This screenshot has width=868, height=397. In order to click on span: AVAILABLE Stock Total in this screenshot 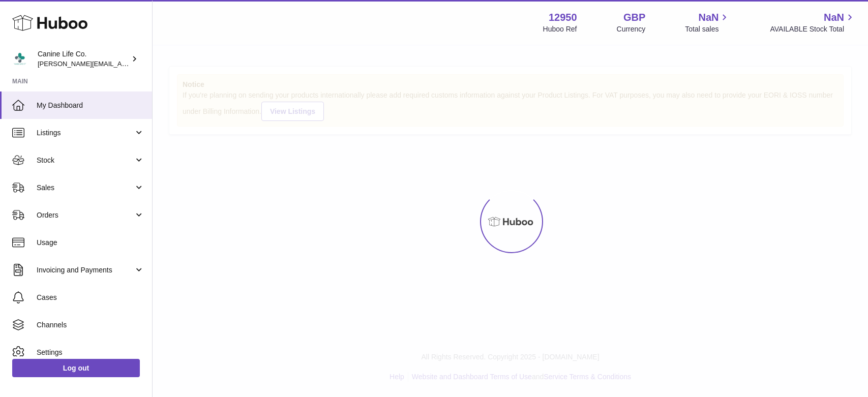, I will do `click(813, 29)`.